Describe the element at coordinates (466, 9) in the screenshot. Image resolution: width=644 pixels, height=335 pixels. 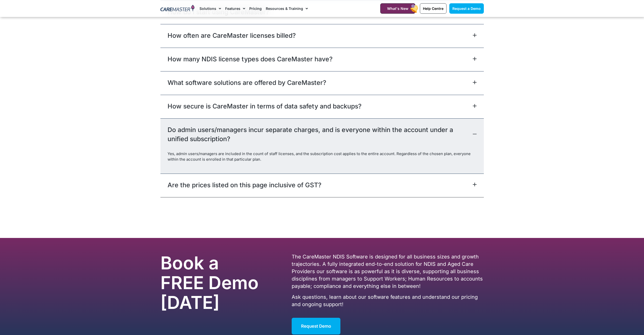
I see `a: Request a Demo` at that location.